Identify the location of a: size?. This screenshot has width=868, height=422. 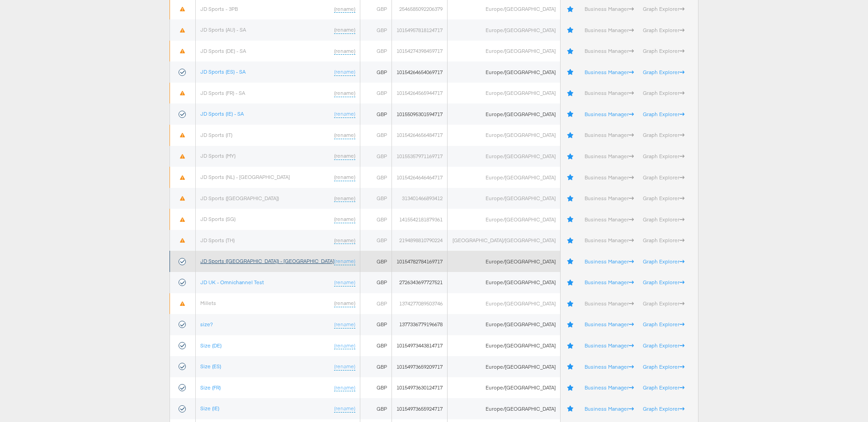
(206, 324).